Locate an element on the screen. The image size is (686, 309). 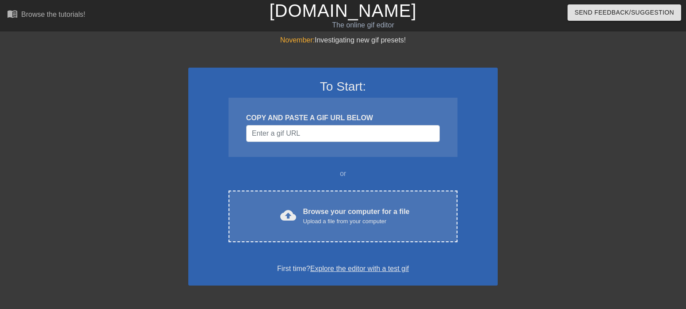
input: Username is located at coordinates (343, 134).